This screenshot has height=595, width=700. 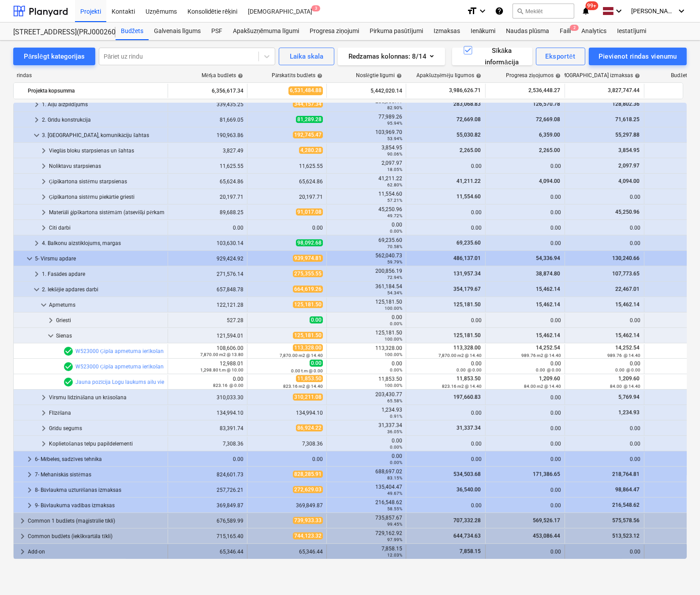 I want to click on div: 103,630.14, so click(x=207, y=244).